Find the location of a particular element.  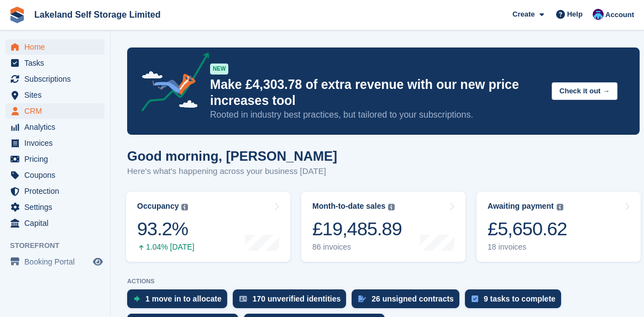

span: Capital is located at coordinates (58, 223).